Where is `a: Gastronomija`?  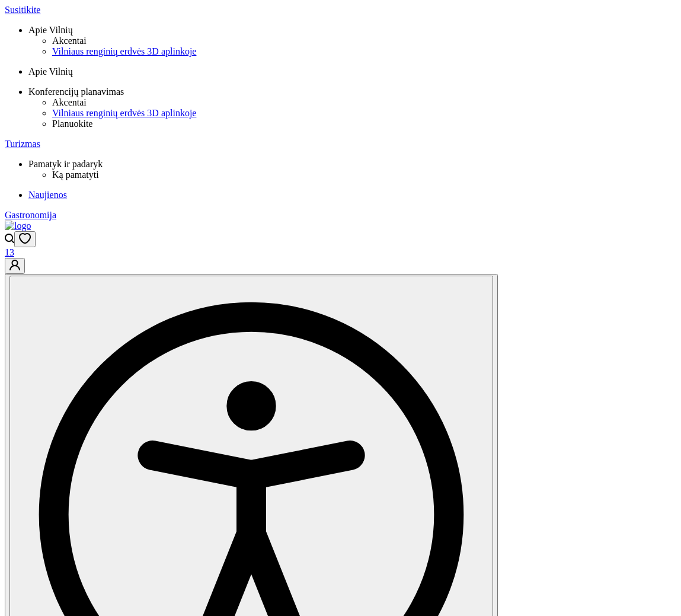 a: Gastronomija is located at coordinates (340, 215).